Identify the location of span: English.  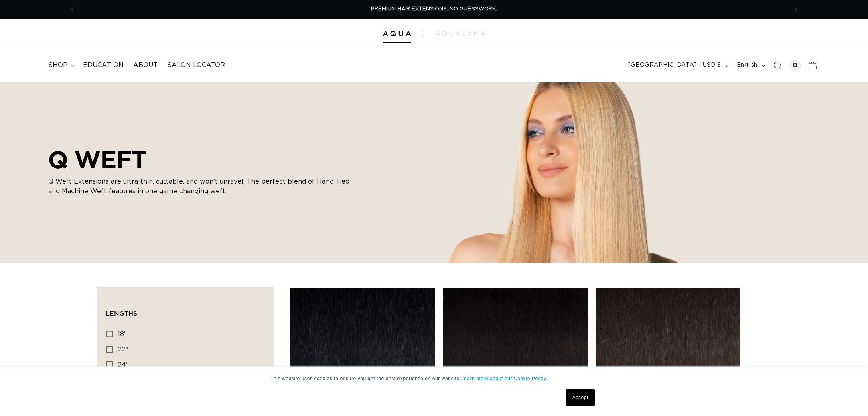
(747, 65).